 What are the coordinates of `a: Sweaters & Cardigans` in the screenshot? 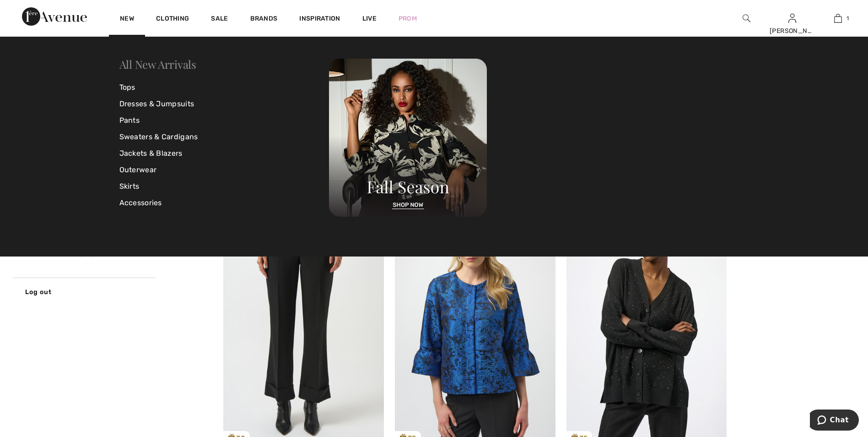 It's located at (224, 137).